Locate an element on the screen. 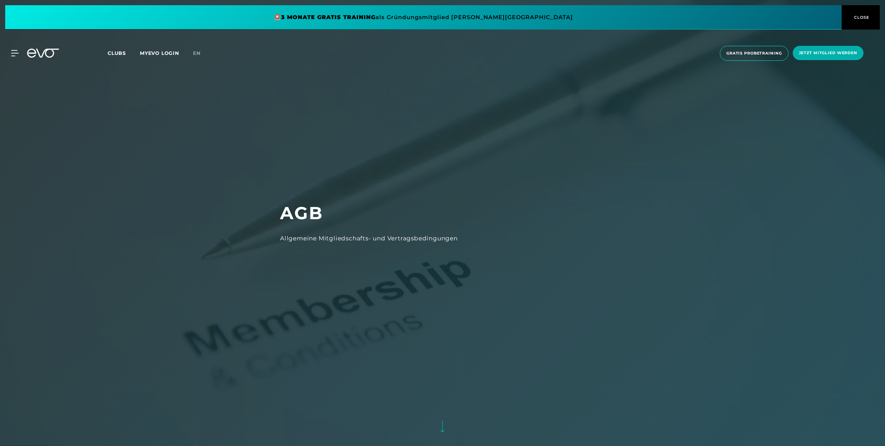 The height and width of the screenshot is (446, 885). span: Jetzt Mitglied werden is located at coordinates (828, 53).